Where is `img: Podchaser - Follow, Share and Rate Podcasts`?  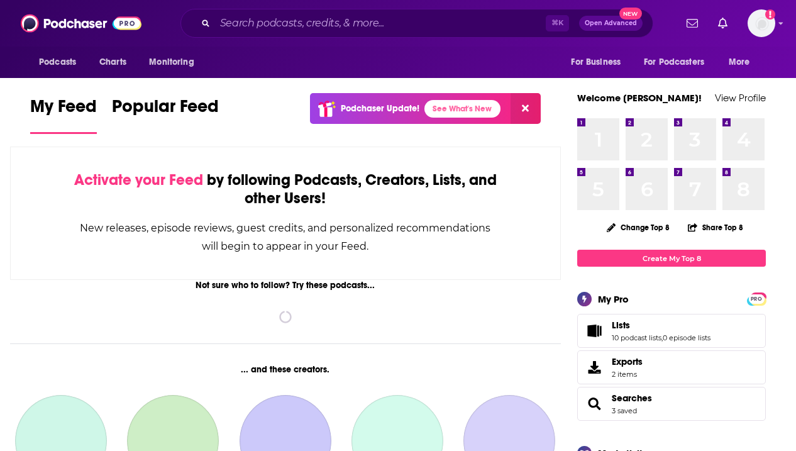
img: Podchaser - Follow, Share and Rate Podcasts is located at coordinates (81, 23).